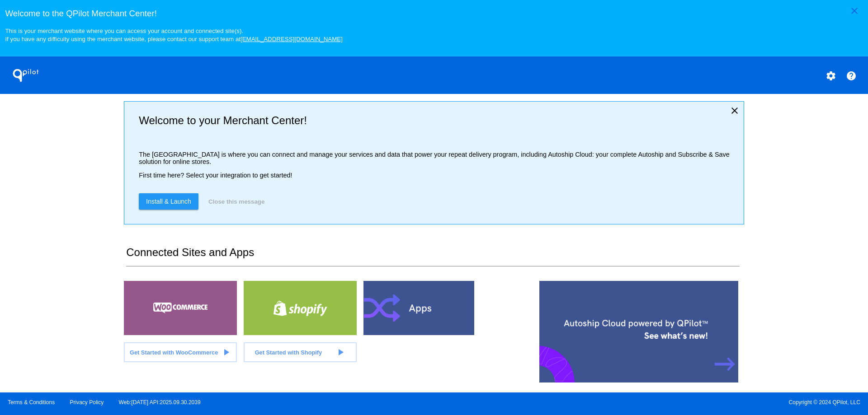  Describe the element at coordinates (831, 76) in the screenshot. I see `mat-icon: settings` at that location.